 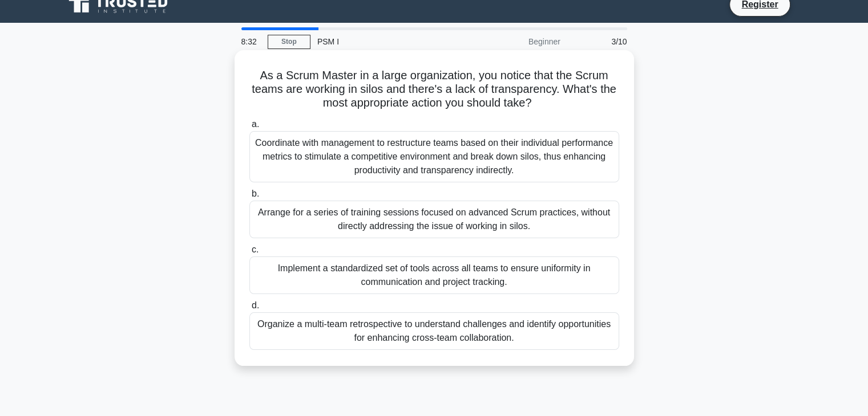 What do you see at coordinates (517, 42) in the screenshot?
I see `div: Beginner` at bounding box center [517, 42].